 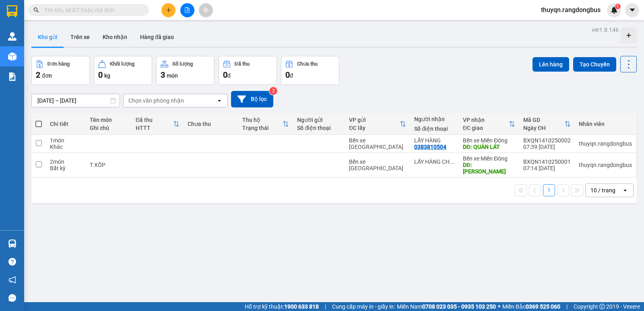 What do you see at coordinates (46, 76) in the screenshot?
I see `span: đơn` at bounding box center [46, 76].